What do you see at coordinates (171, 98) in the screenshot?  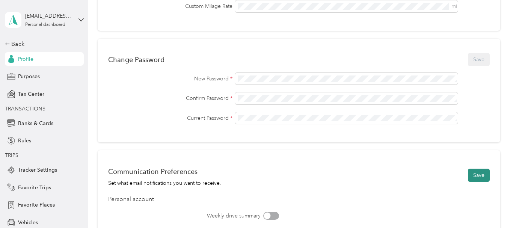 I see `label: Confirm Password` at bounding box center [171, 98].